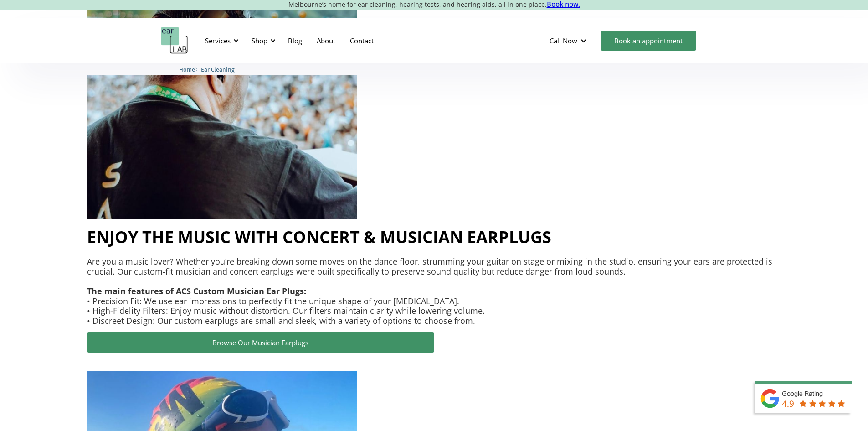 The image size is (868, 431). I want to click on a: Contact, so click(362, 41).